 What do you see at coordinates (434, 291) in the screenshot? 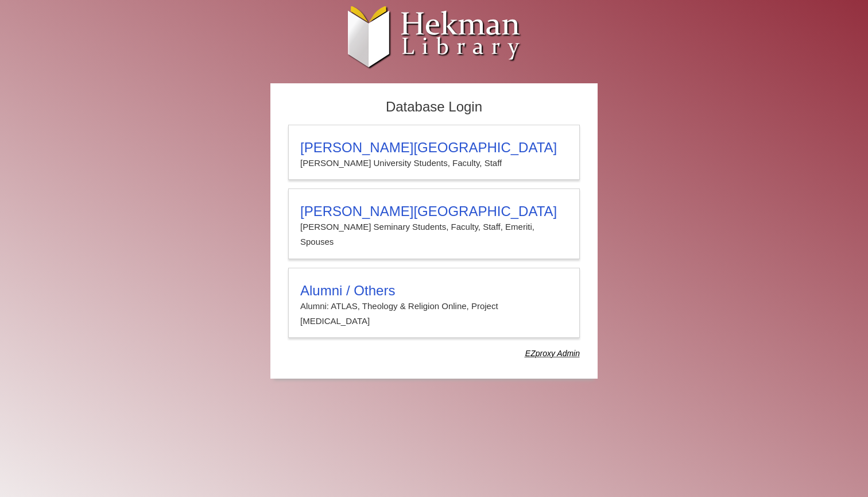
I see `h3: Alumni / Others` at bounding box center [434, 291].